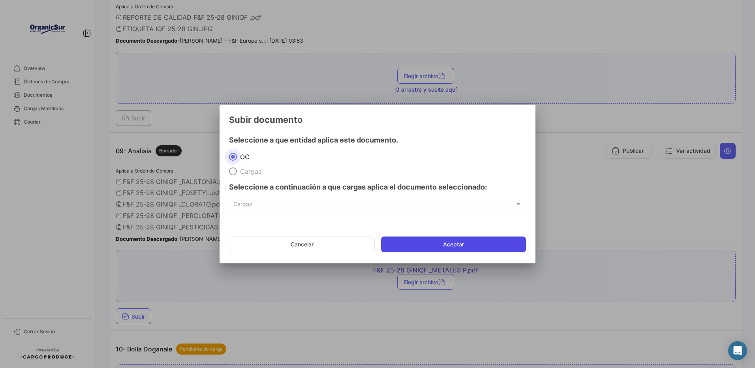 Image resolution: width=755 pixels, height=368 pixels. What do you see at coordinates (378, 120) in the screenshot?
I see `h3: Subir documento` at bounding box center [378, 120].